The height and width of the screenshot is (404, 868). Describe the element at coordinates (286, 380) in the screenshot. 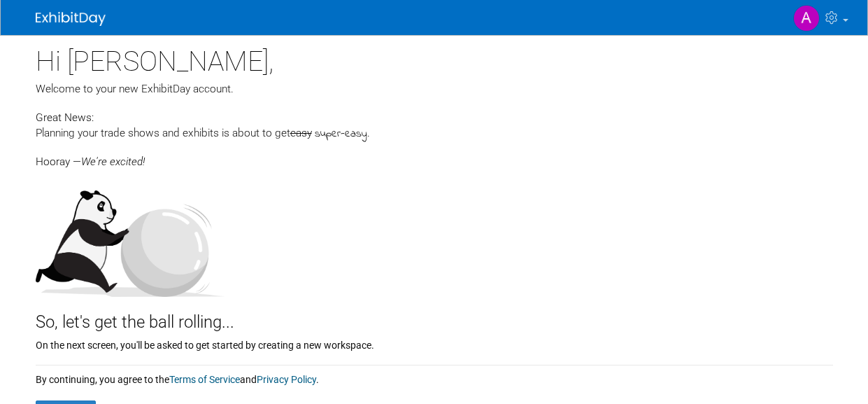

I see `a: Privacy Policy` at that location.